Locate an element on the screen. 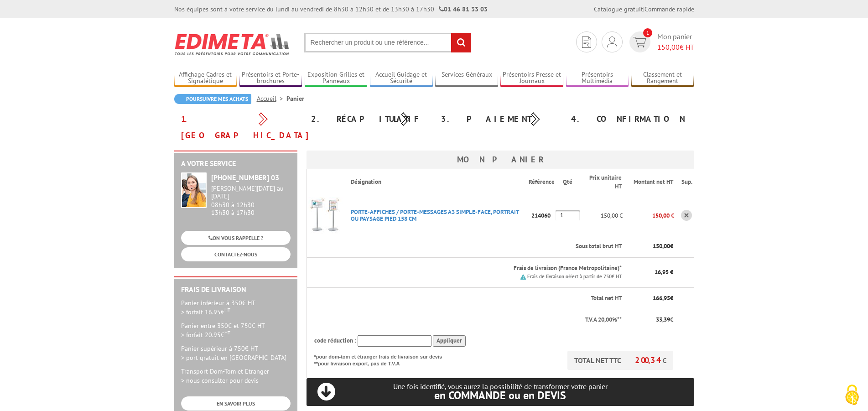  a: CONTACTEZ-NOUS is located at coordinates (236, 254).